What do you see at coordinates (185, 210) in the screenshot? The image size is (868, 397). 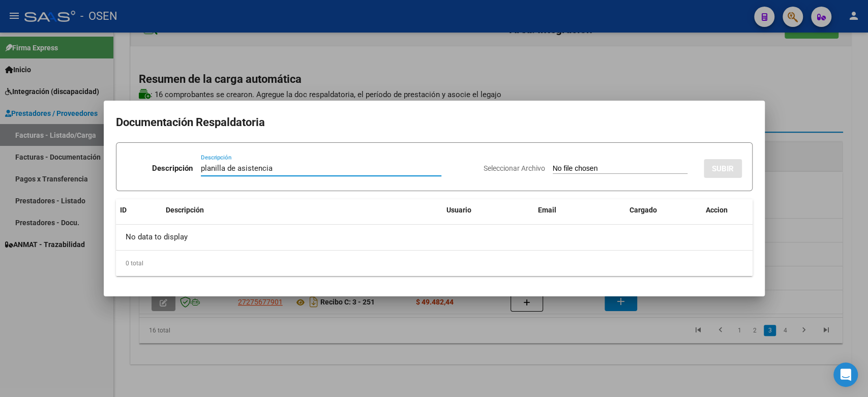 I see `span: Descripción` at bounding box center [185, 210].